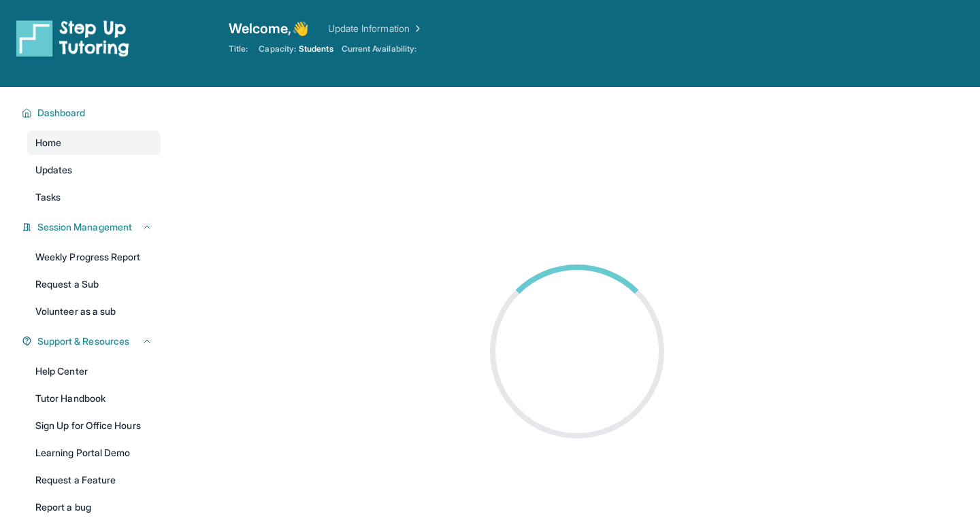  Describe the element at coordinates (48, 197) in the screenshot. I see `span: Tasks` at that location.